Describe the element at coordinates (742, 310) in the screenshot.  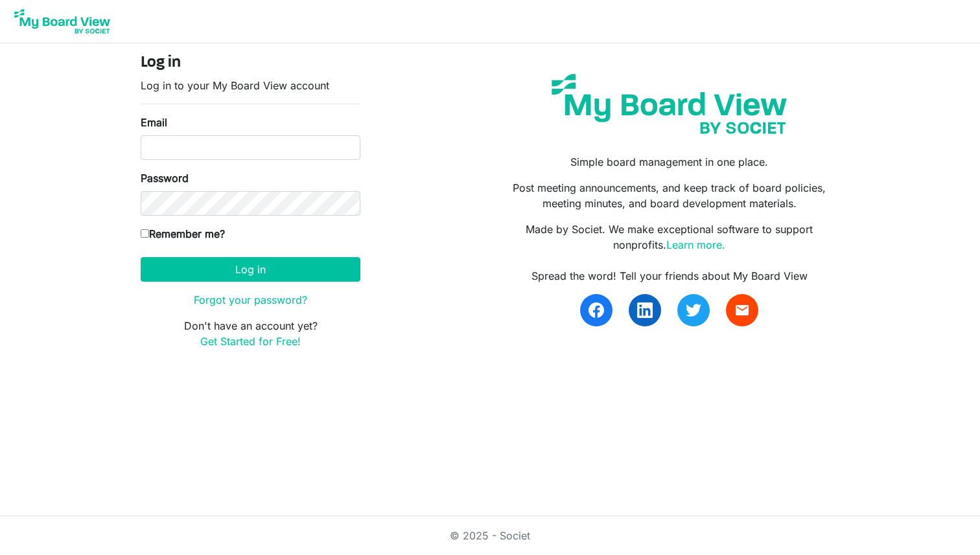
I see `a: email` at that location.